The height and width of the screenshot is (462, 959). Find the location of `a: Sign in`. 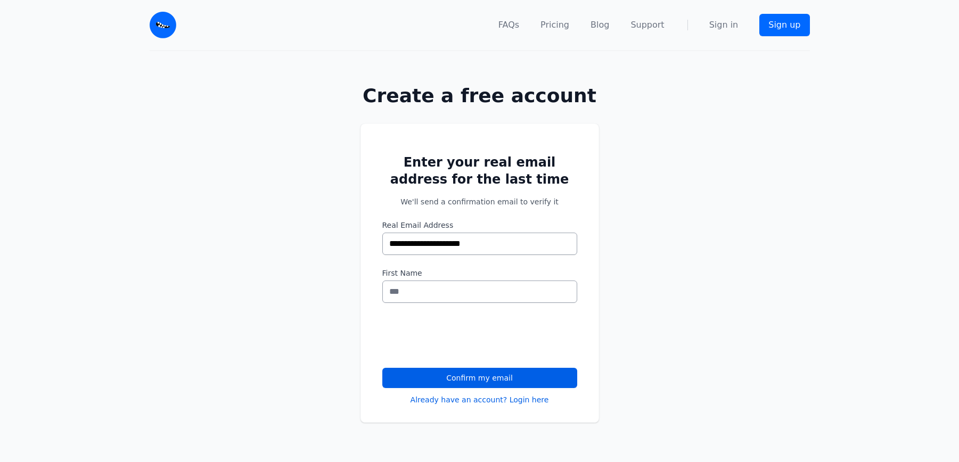

a: Sign in is located at coordinates (724, 25).